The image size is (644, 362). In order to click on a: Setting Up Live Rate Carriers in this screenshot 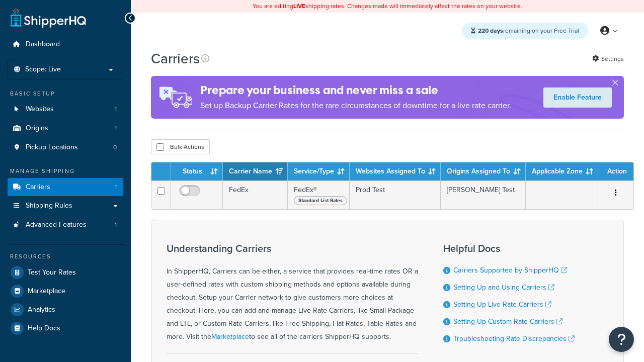, I will do `click(502, 304)`.